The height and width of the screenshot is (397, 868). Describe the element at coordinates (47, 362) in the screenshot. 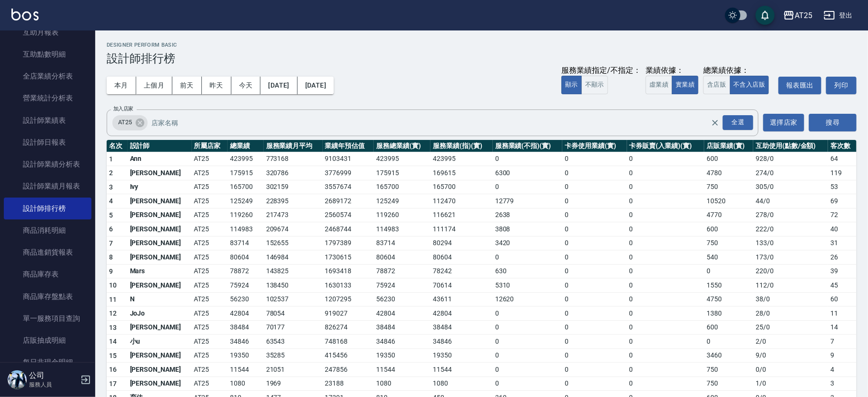

I see `a: 每日非現金明細` at that location.